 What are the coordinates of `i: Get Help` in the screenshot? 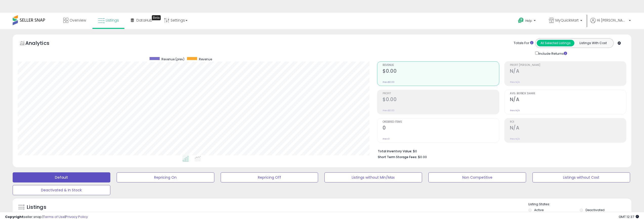 It's located at (520, 20).